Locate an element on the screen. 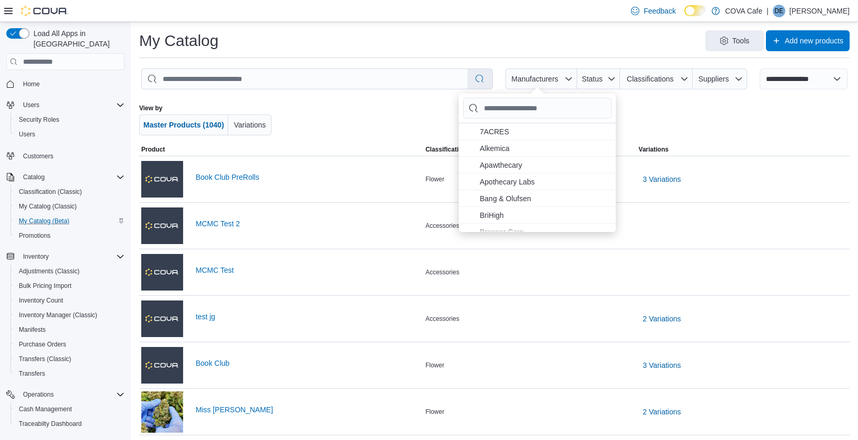 This screenshot has height=440, width=858. button: 2 Variations is located at coordinates (662, 412).